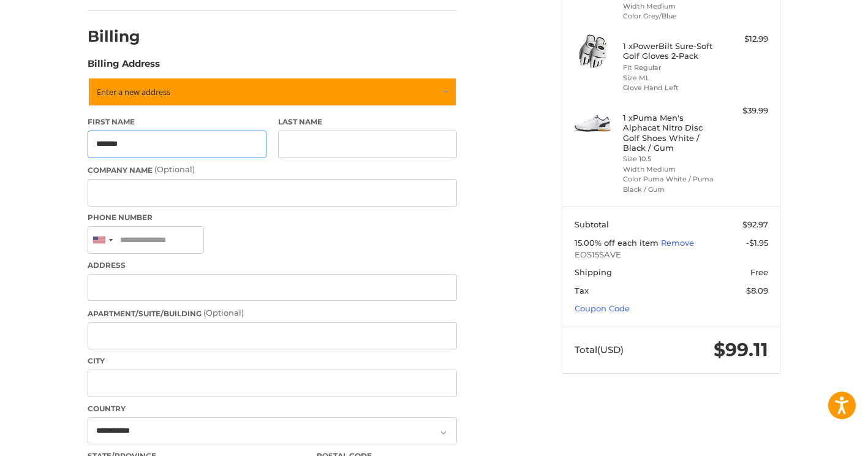  Describe the element at coordinates (599, 350) in the screenshot. I see `span: Total (USD)` at that location.